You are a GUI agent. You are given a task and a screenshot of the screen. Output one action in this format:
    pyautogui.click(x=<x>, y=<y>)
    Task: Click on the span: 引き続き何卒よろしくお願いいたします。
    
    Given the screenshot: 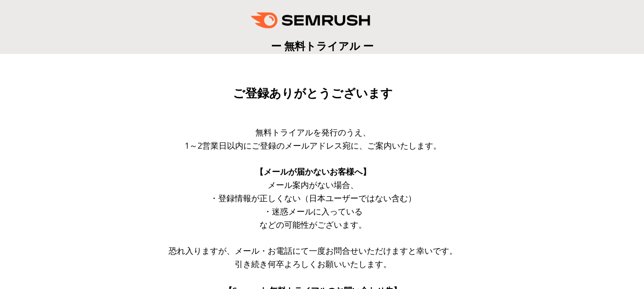 What is the action you would take?
    pyautogui.click(x=313, y=264)
    